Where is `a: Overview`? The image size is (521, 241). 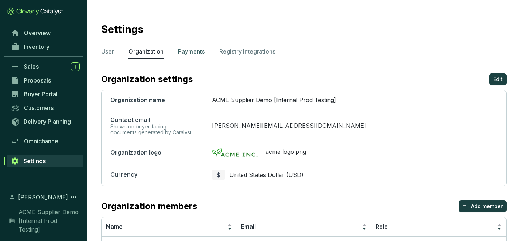
a: Overview is located at coordinates (45, 33).